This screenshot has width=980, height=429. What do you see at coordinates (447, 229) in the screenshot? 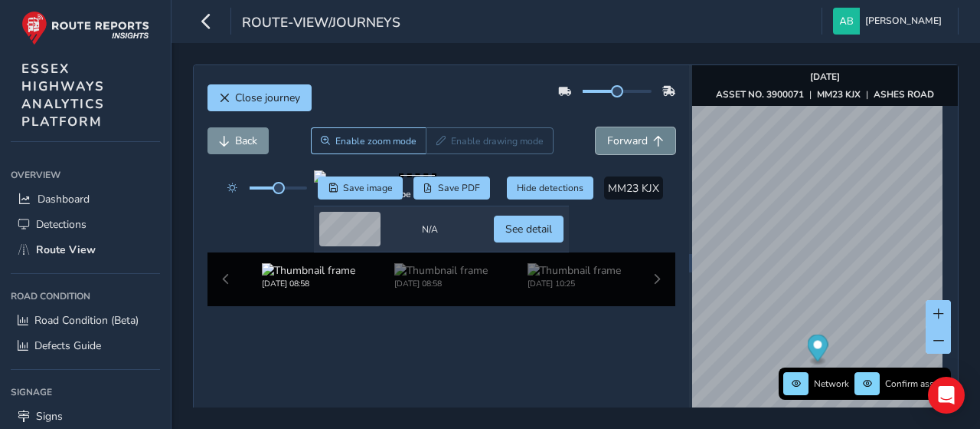
I see `td: N/A` at bounding box center [447, 229].